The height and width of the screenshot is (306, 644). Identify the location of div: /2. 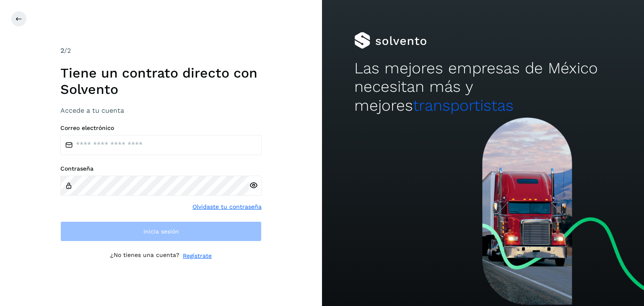
(161, 50).